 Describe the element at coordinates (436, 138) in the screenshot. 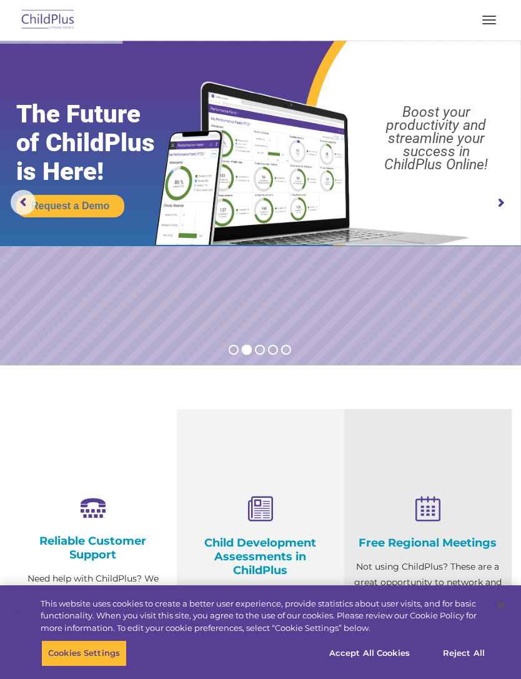

I see `rs-layer: Boost your productivity and streamline your success in ChildPlus Online!` at that location.